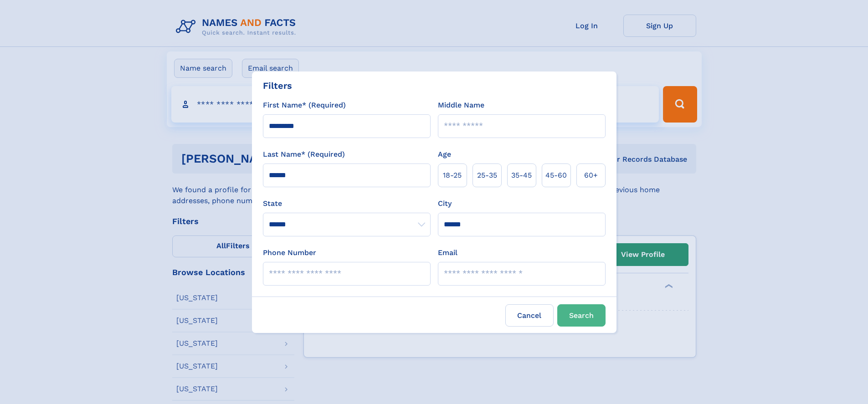 This screenshot has width=868, height=404. Describe the element at coordinates (289, 253) in the screenshot. I see `label: Phone Number` at that location.